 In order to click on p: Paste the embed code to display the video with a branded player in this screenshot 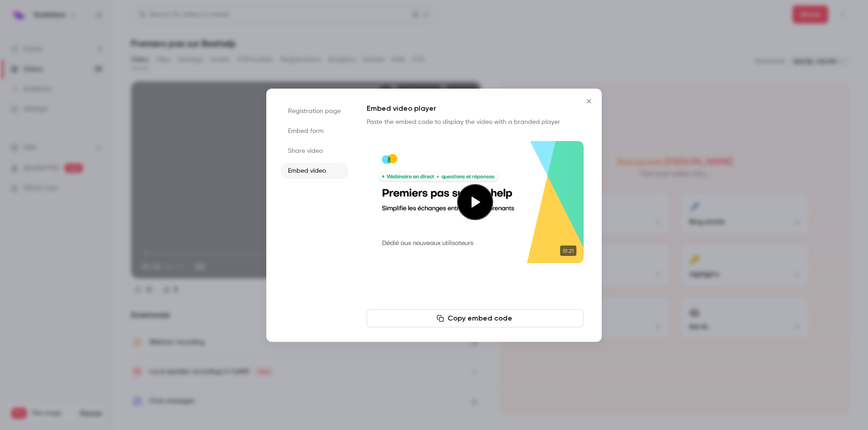, I will do `click(475, 122)`.